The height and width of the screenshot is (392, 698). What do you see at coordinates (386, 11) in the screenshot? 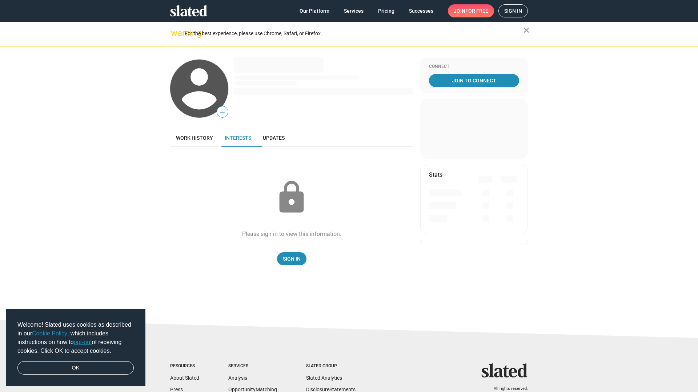
I see `span: Pricing` at bounding box center [386, 11].